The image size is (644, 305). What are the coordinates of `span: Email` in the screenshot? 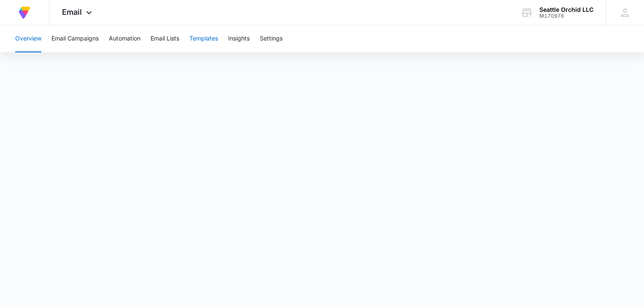 It's located at (72, 12).